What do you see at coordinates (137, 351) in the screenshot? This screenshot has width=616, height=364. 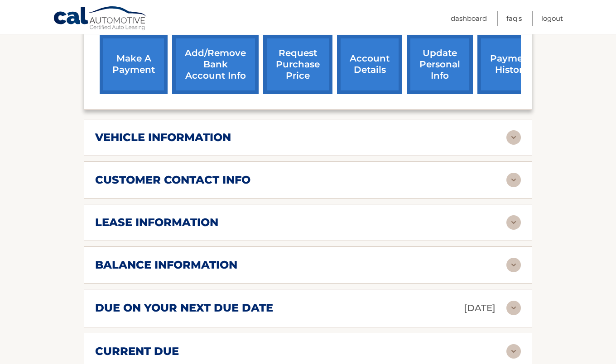 I see `h2: current due` at bounding box center [137, 351].